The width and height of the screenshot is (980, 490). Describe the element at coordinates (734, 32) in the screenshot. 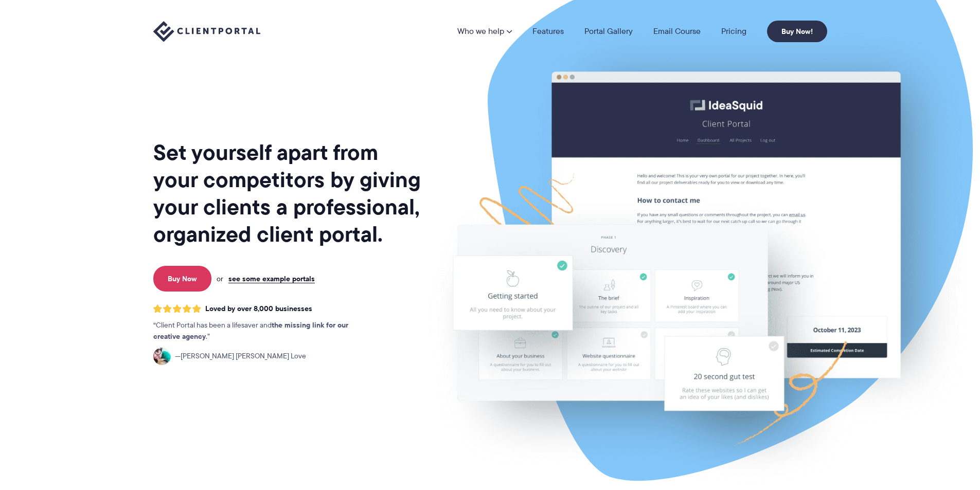

I see `a: Pricing` at that location.